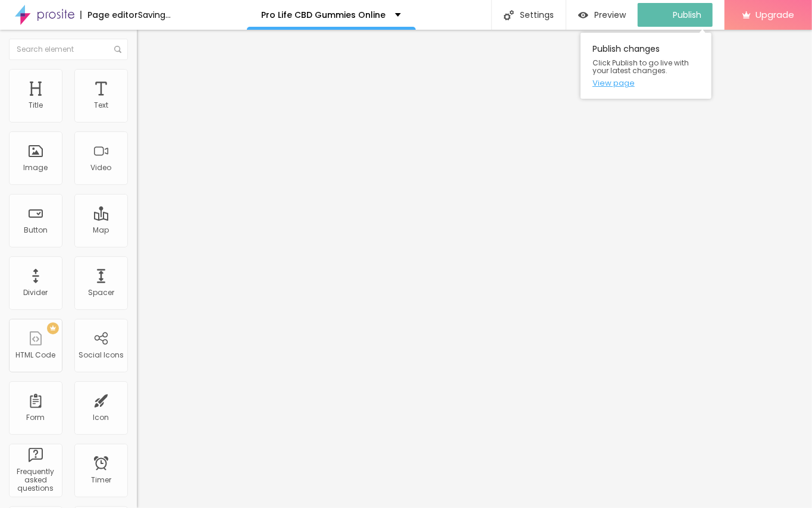 This screenshot has height=508, width=812. Describe the element at coordinates (68, 49) in the screenshot. I see `input: Search element` at that location.